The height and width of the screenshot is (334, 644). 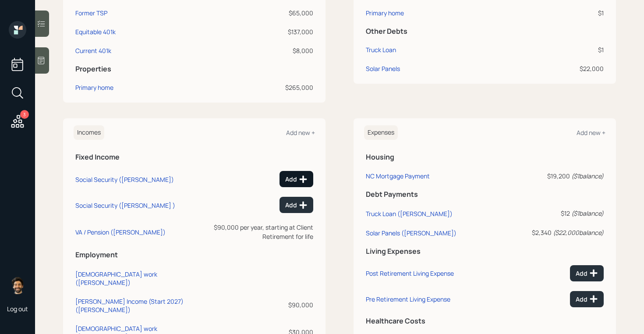 I want to click on h6: Expenses, so click(x=381, y=132).